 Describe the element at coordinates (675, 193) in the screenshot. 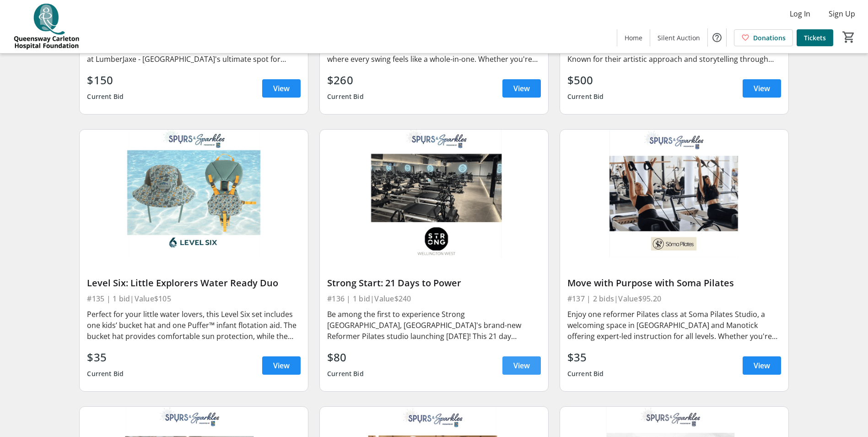

I see `img: Move with Purpose with Soma Pilates` at that location.